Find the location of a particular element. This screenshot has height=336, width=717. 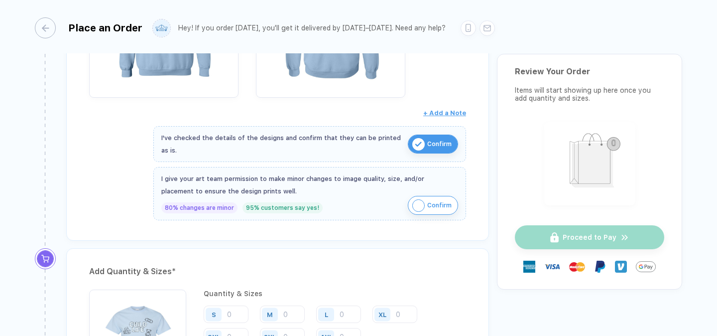

img: master-card is located at coordinates (577, 266).